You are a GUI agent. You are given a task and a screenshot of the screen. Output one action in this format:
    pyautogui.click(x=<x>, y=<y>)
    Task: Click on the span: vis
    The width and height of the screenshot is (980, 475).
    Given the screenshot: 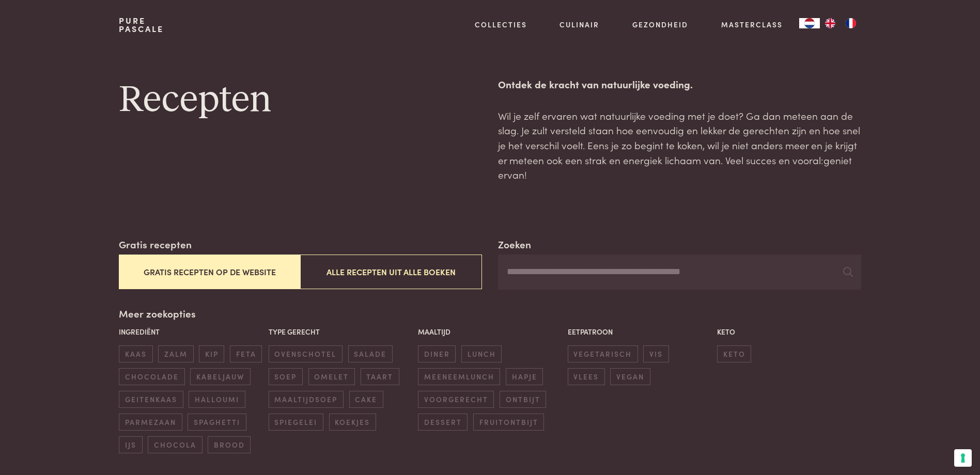 What is the action you would take?
    pyautogui.click(x=656, y=354)
    